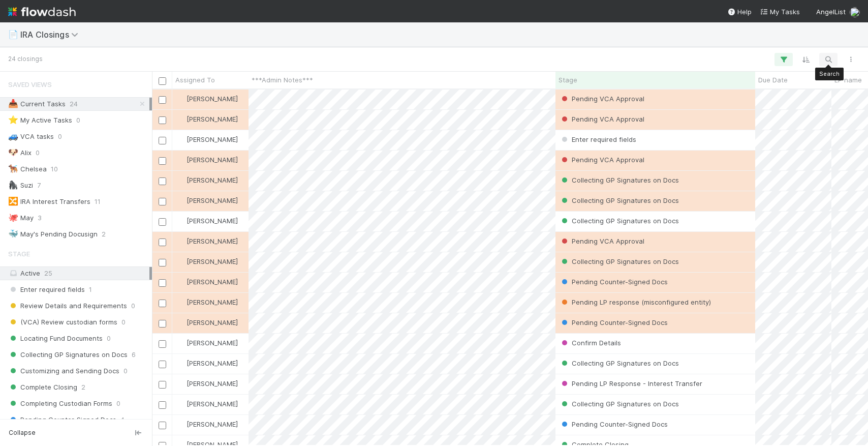 The image size is (868, 446). I want to click on span: 6, so click(134, 354).